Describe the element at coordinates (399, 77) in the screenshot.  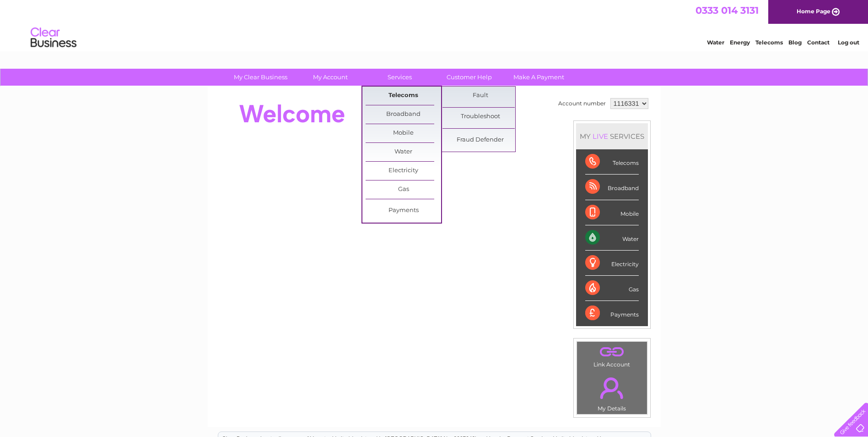
I see `a: Services` at that location.